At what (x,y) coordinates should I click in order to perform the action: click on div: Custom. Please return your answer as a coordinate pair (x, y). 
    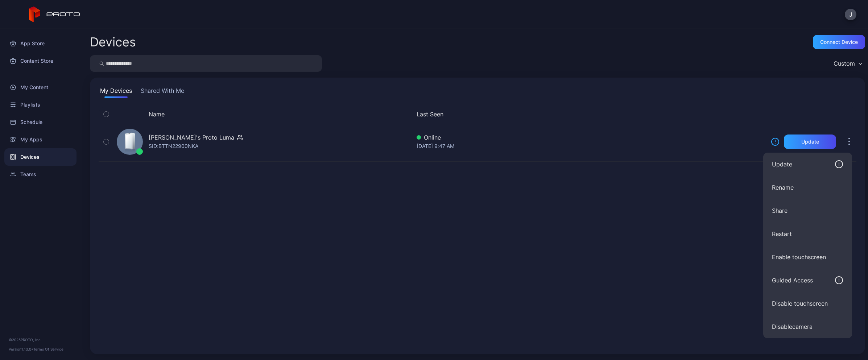
    Looking at the image, I should click on (844, 63).